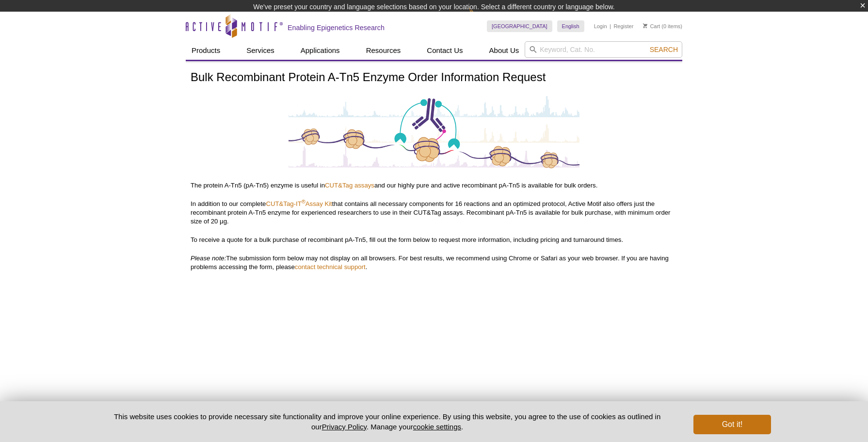 The height and width of the screenshot is (442, 868). Describe the element at coordinates (645, 26) in the screenshot. I see `img: Your Cart` at that location.